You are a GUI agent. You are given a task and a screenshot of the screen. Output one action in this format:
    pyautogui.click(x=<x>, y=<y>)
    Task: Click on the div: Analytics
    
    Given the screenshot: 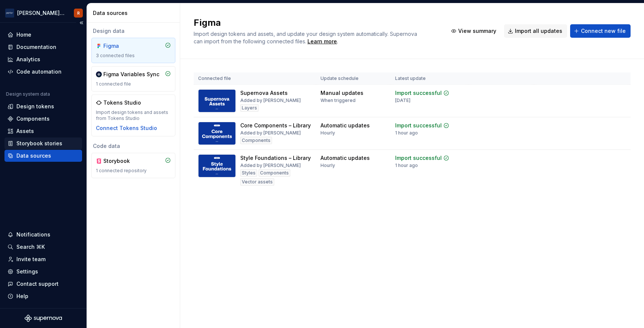 What is the action you would take?
    pyautogui.click(x=28, y=59)
    